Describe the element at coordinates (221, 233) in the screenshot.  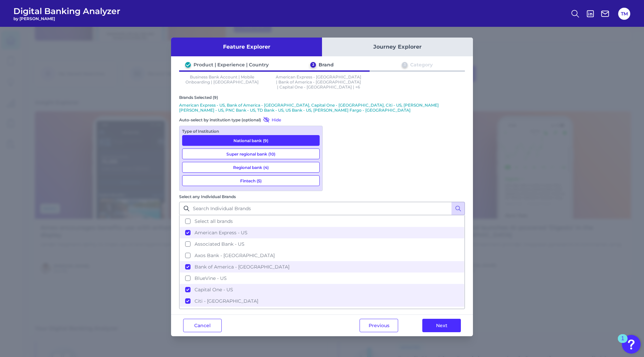
I see `span: American Express - US` at that location.